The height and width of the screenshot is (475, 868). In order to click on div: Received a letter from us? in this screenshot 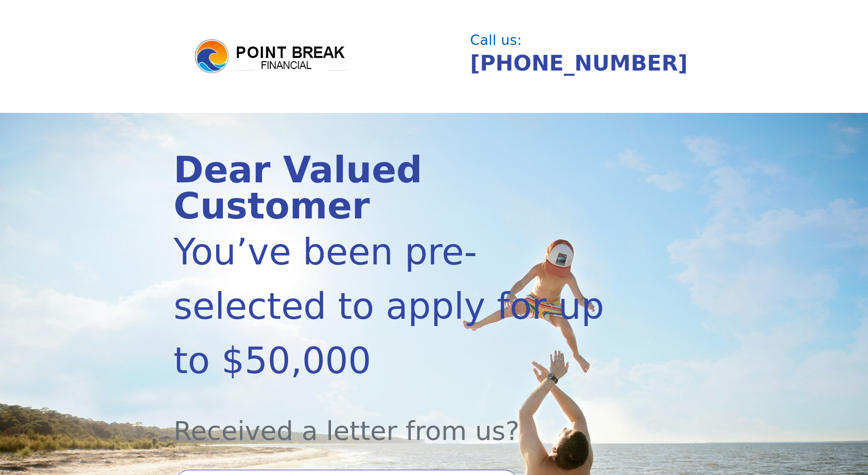, I will do `click(395, 419)`.